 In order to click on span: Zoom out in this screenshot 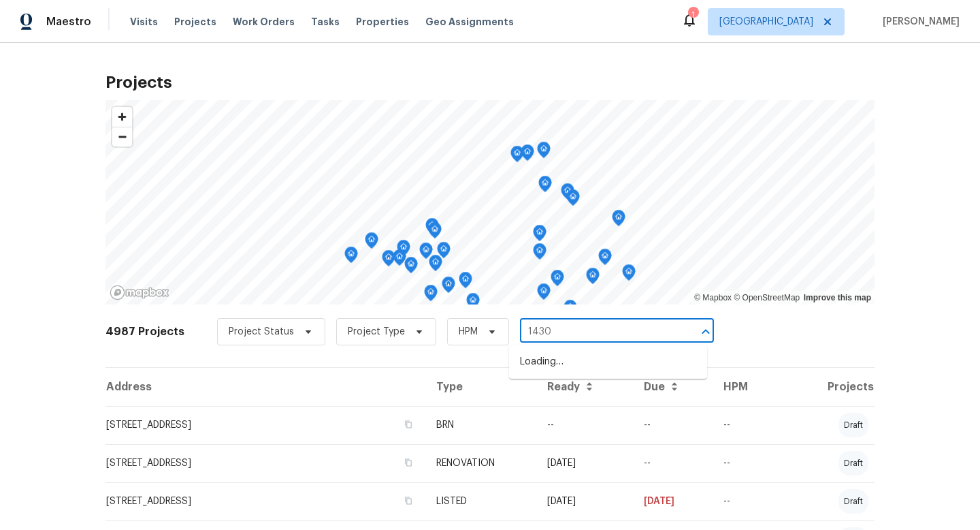, I will do `click(122, 137)`.